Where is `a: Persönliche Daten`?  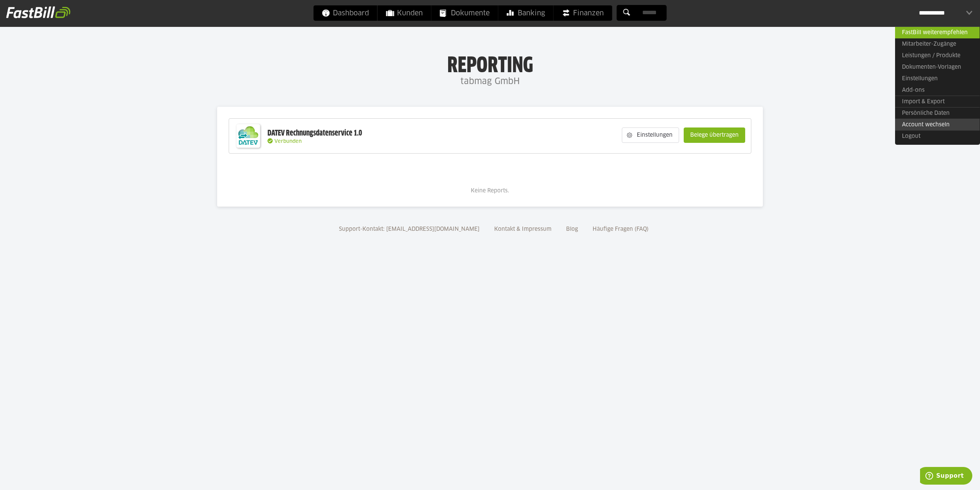
a: Persönliche Daten is located at coordinates (938, 113).